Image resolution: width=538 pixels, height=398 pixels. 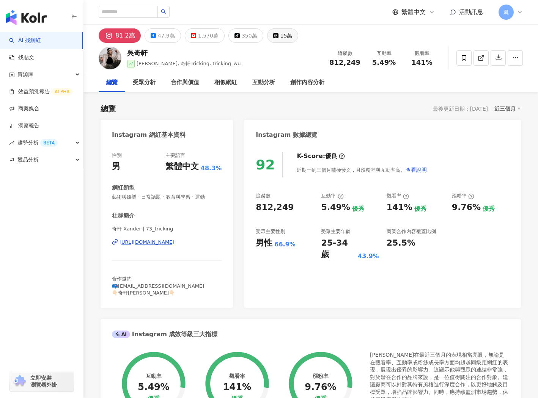 I want to click on div: 受眾主要年齡, so click(x=335, y=232).